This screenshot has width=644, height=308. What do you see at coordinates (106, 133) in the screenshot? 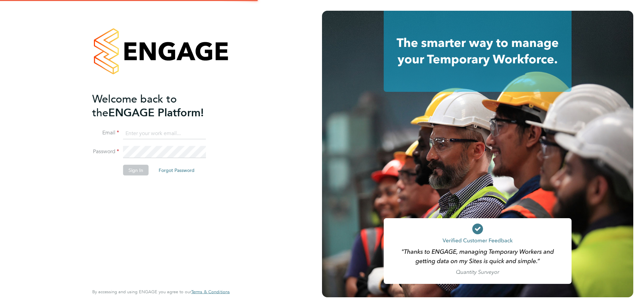
I see `label: Email` at bounding box center [106, 133].